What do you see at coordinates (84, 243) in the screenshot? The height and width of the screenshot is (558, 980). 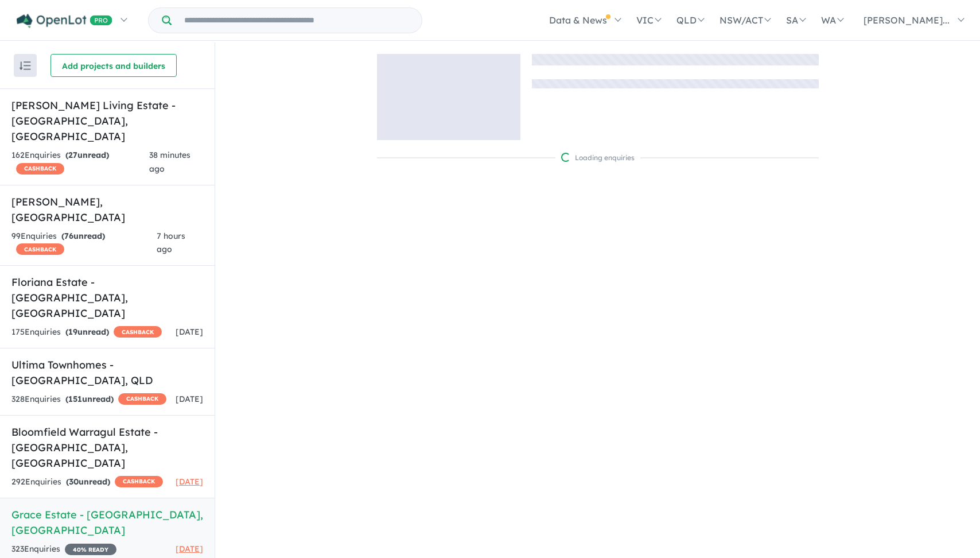 I see `div: 99 Enquir ies` at bounding box center [84, 243].